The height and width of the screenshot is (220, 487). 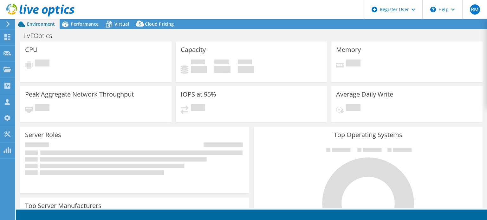 What do you see at coordinates (31, 50) in the screenshot?
I see `h3: CPU` at bounding box center [31, 50].